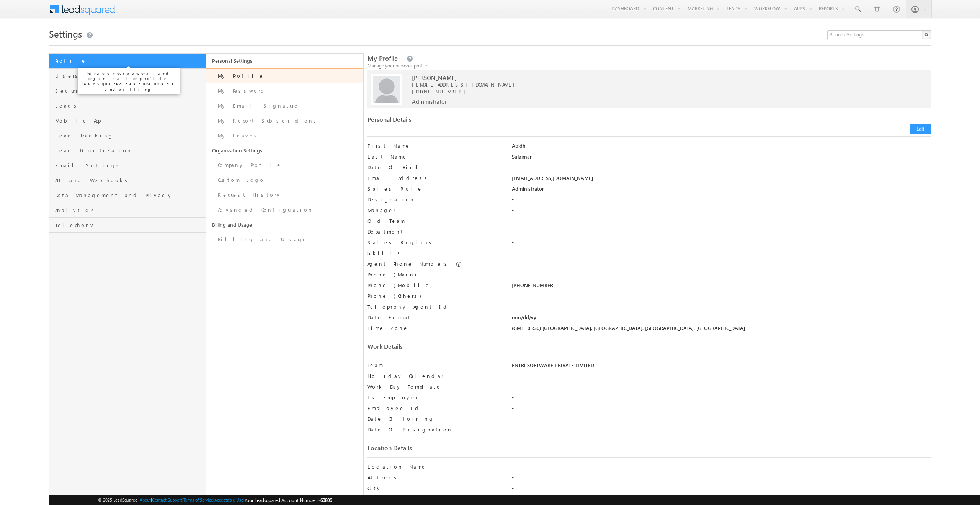 The height and width of the screenshot is (505, 980). What do you see at coordinates (127, 195) in the screenshot?
I see `a: Data Management and Privacy` at bounding box center [127, 195].